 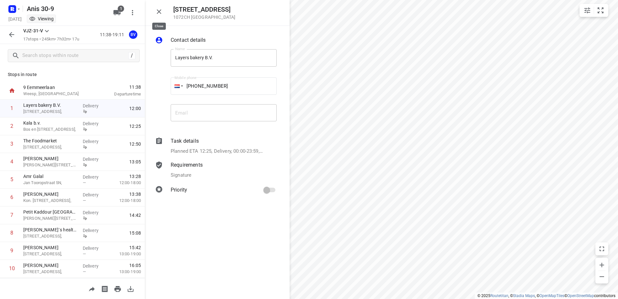 What do you see at coordinates (135, 144) in the screenshot?
I see `span: 12:50` at bounding box center [135, 144].